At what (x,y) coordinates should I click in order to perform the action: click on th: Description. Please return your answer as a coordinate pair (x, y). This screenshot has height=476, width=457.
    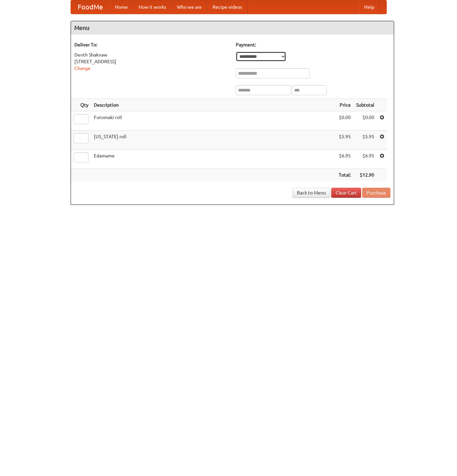
    Looking at the image, I should click on (214, 105).